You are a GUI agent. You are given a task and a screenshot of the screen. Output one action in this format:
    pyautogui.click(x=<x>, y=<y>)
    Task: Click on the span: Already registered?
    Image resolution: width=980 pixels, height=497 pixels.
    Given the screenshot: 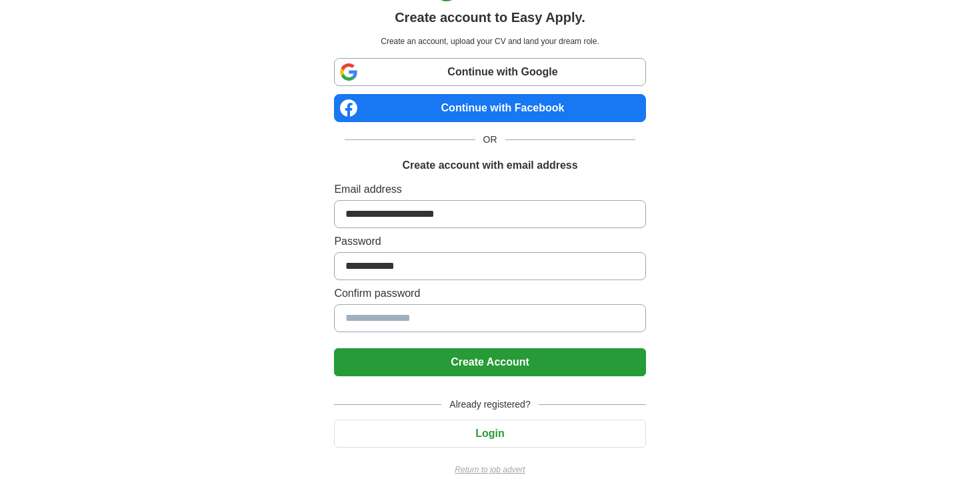 What is the action you would take?
    pyautogui.click(x=490, y=404)
    